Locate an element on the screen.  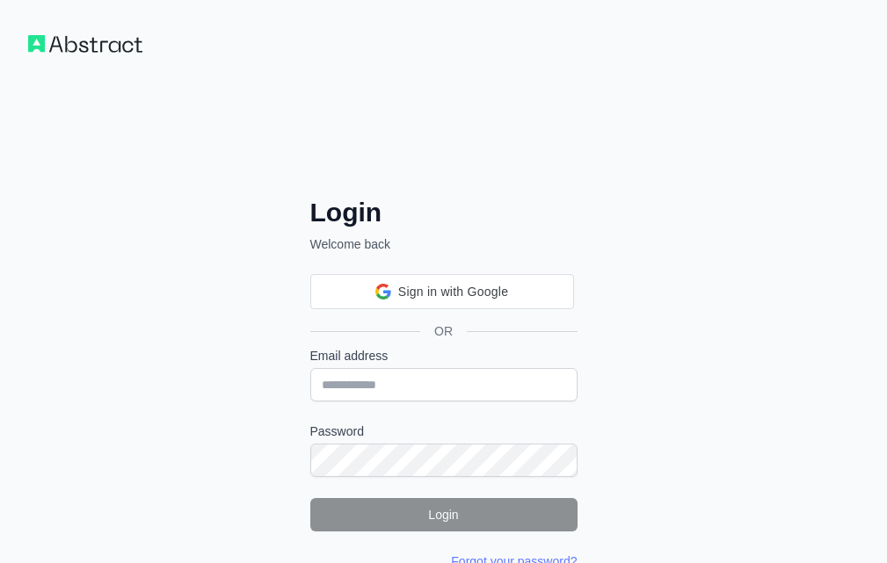
p: Welcome back is located at coordinates (444, 244).